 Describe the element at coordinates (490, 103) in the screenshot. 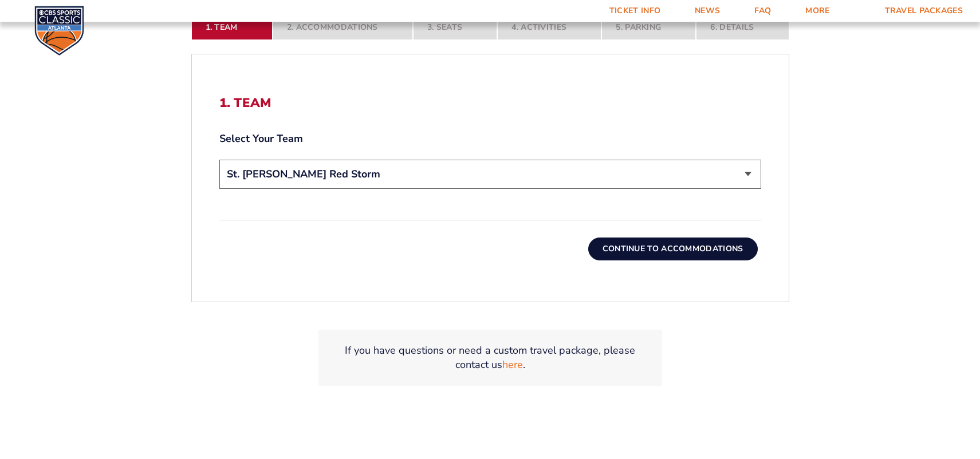

I see `h2: 1. Team` at that location.